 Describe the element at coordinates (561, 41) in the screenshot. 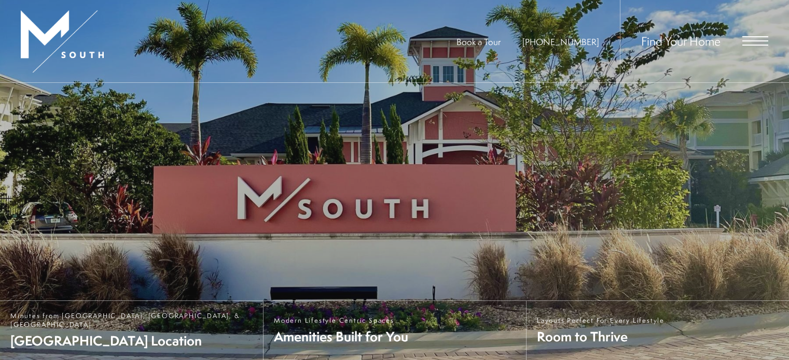

I see `a: Call Us at 813-570-8014` at that location.